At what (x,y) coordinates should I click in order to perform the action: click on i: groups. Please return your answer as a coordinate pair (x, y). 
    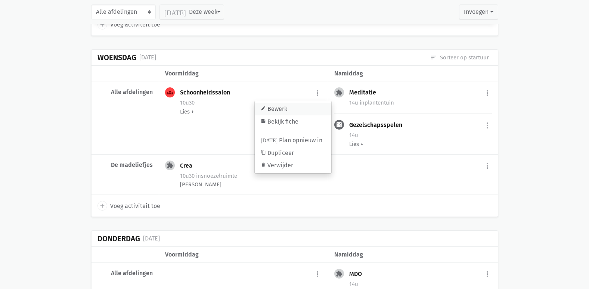
    Looking at the image, I should click on (170, 93).